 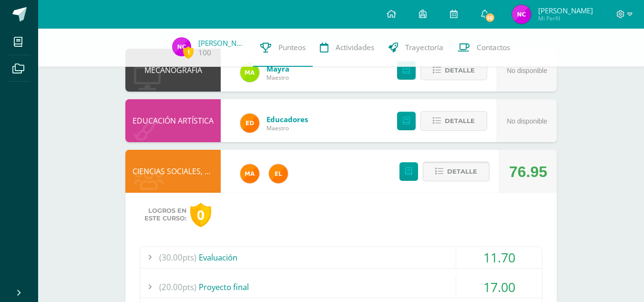 What do you see at coordinates (500, 257) in the screenshot?
I see `div: 11.70` at bounding box center [500, 257].